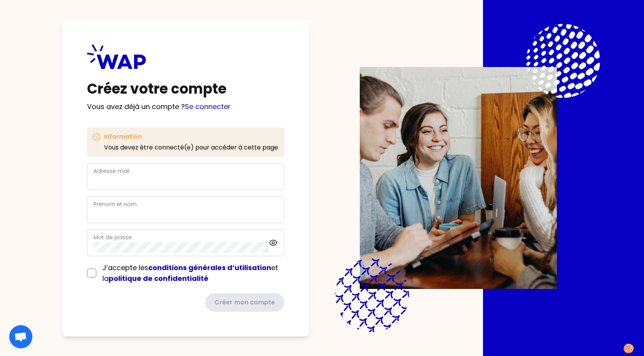  Describe the element at coordinates (111, 171) in the screenshot. I see `label: Adresse mail` at that location.